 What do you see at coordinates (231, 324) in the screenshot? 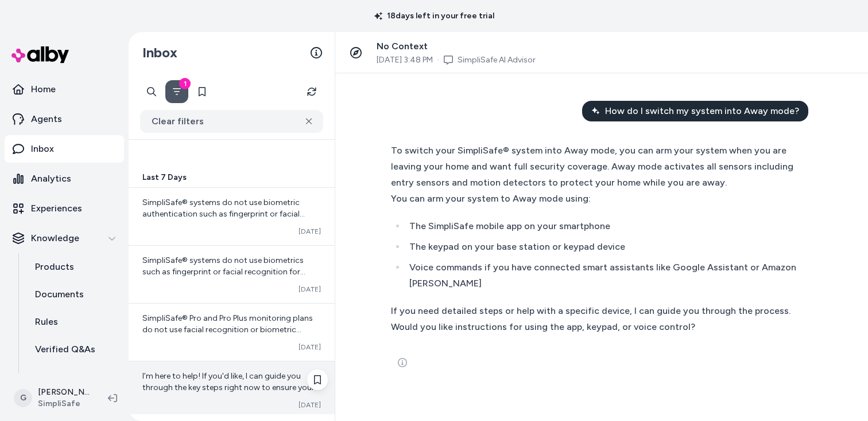
I see `span: SimpliSafe® systems do not use biometrics such as fingerprint or facial recognition for system ac...` at bounding box center [231, 324].